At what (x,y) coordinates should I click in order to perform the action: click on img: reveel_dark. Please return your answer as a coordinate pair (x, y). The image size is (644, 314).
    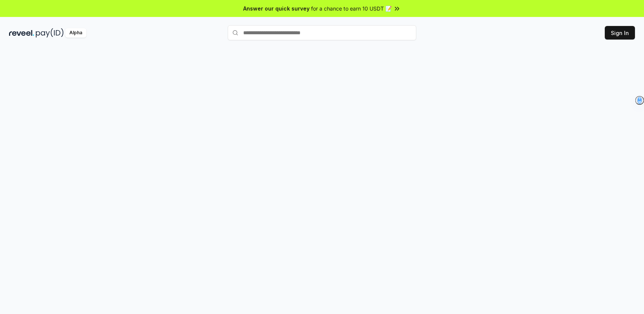
    Looking at the image, I should click on (21, 33).